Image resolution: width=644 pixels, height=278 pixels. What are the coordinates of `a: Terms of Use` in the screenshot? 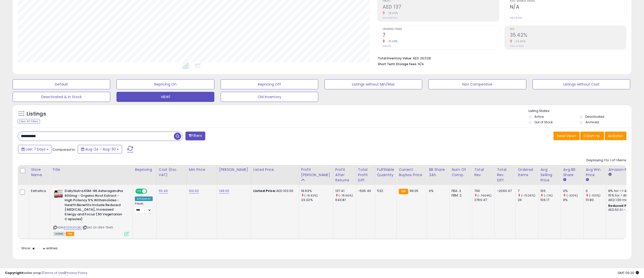 It's located at (53, 272).